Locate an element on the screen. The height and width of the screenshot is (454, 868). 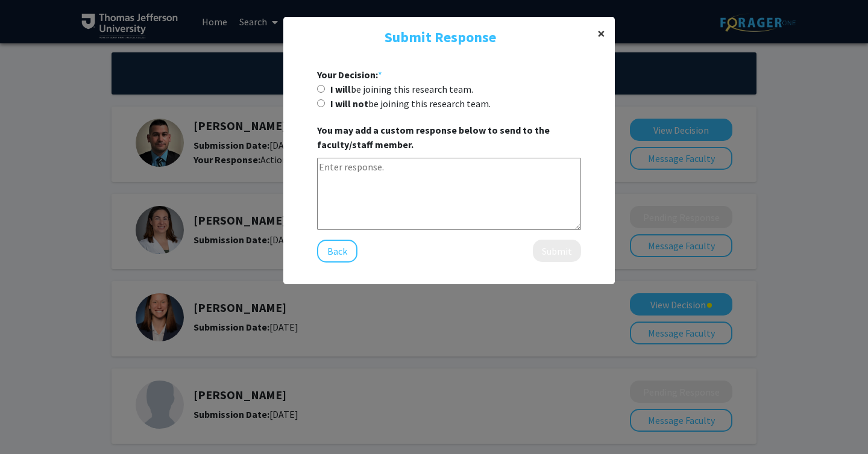
button: Submit is located at coordinates (557, 251).